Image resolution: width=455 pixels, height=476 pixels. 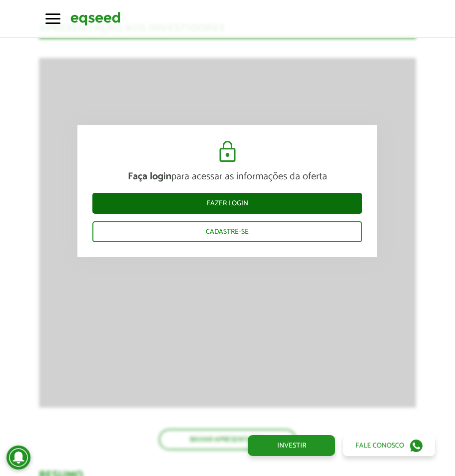 I want to click on img: cadeado.svg, so click(x=227, y=152).